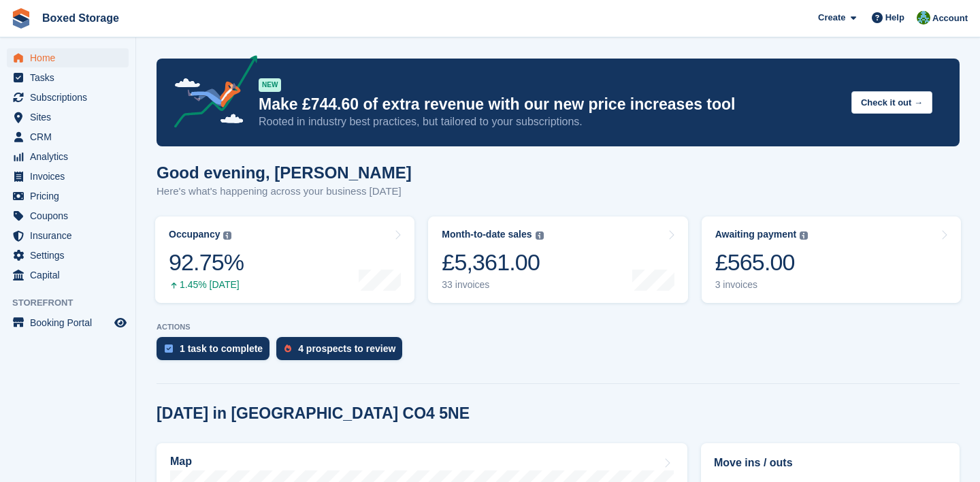  Describe the element at coordinates (71, 137) in the screenshot. I see `span: CRM` at that location.